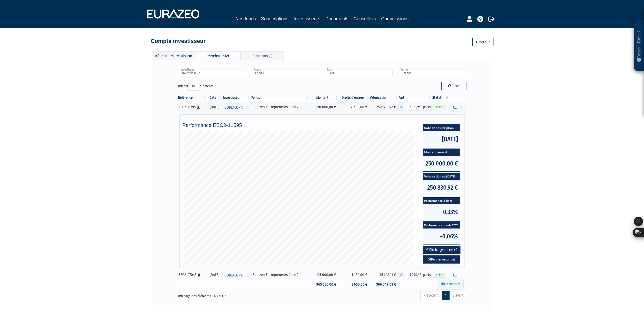  Describe the element at coordinates (178, 41) in the screenshot. I see `h4: Compte investisseur` at that location.